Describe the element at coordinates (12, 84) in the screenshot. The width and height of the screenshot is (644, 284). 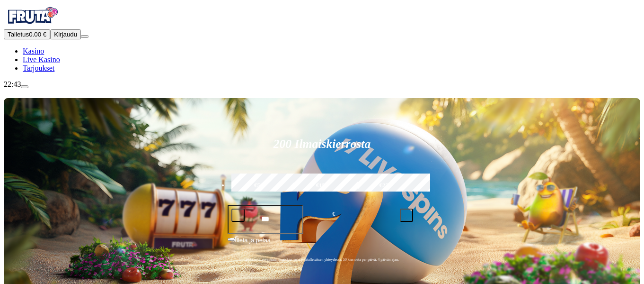
I see `span: 22:43` at that location.